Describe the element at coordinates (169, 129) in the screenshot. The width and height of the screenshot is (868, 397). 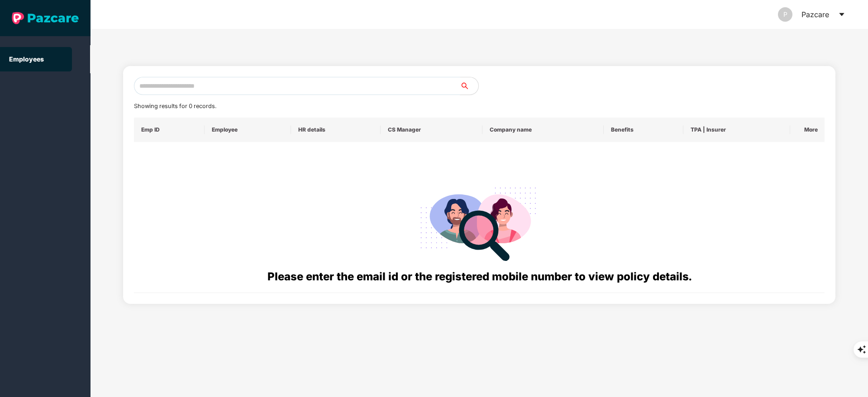
I see `th: Emp ID` at that location.